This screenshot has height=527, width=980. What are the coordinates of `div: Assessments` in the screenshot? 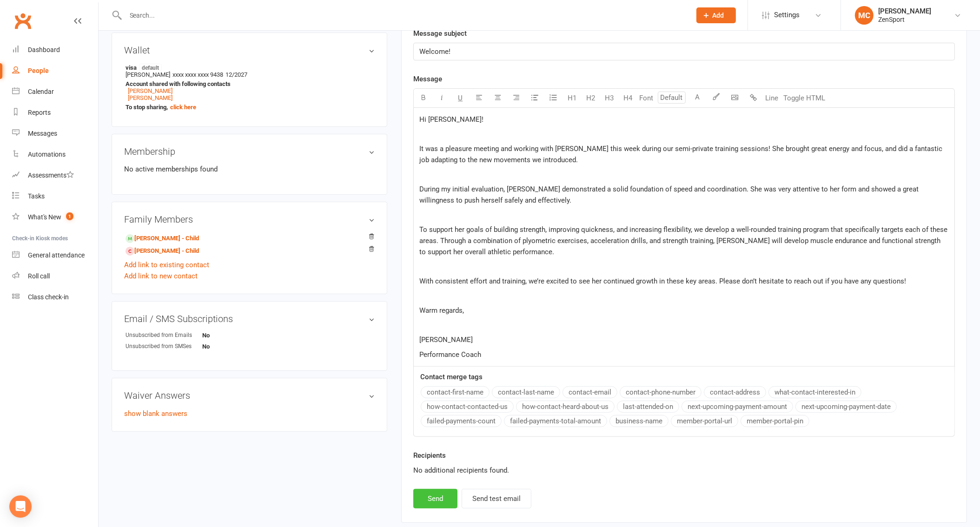 It's located at (51, 175).